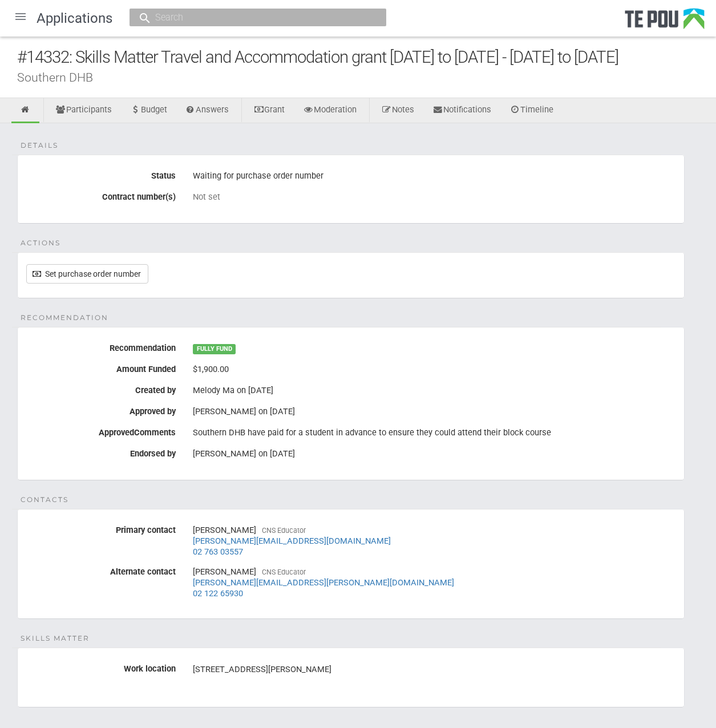 The image size is (716, 728). I want to click on a: Moderation, so click(330, 111).